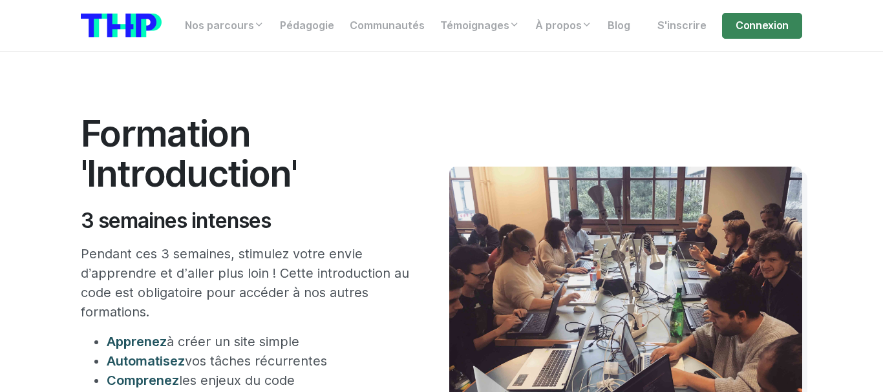  Describe the element at coordinates (564, 26) in the screenshot. I see `a: À propos` at that location.